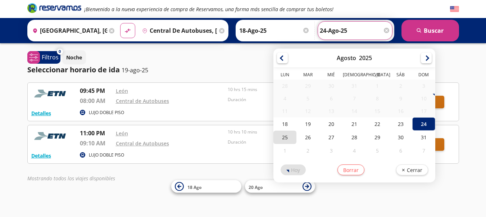 This screenshot has height=217, width=486. I want to click on p: Seleccionar horario de ida, so click(73, 70).